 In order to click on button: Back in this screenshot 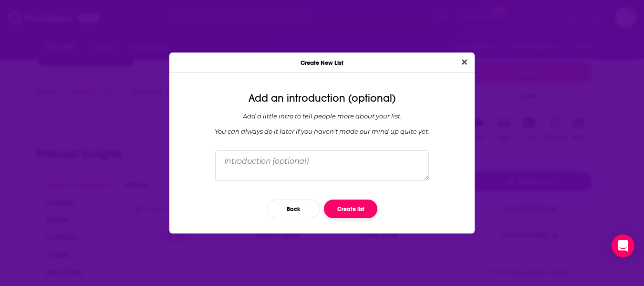, I will do `click(293, 209)`.